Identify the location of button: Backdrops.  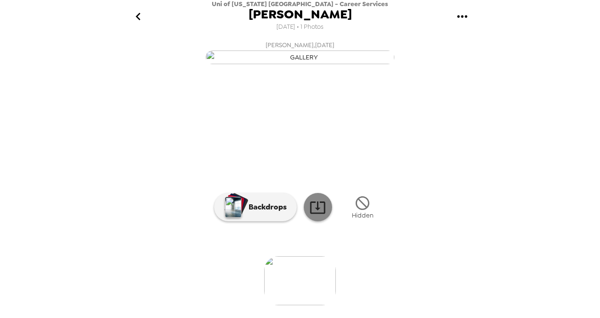
(255, 207).